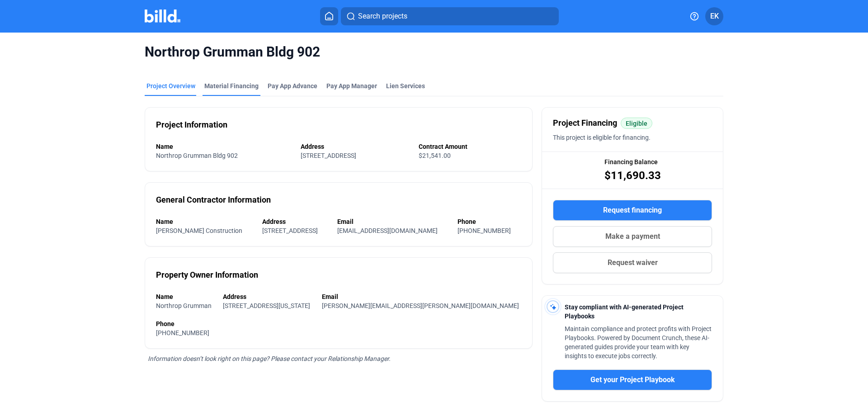 The height and width of the screenshot is (412, 868). Describe the element at coordinates (171, 86) in the screenshot. I see `div: Project Overview` at that location.